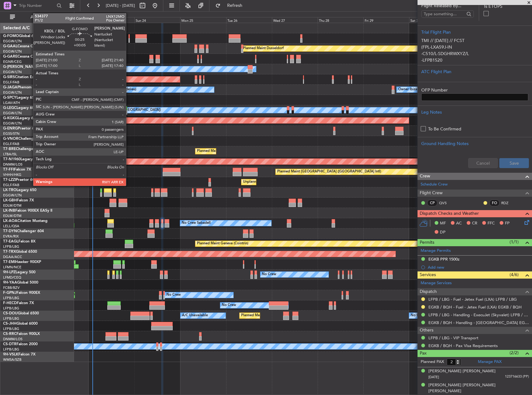  What do you see at coordinates (10, 190) in the screenshot?
I see `span: LX-TRO` at bounding box center [10, 190].